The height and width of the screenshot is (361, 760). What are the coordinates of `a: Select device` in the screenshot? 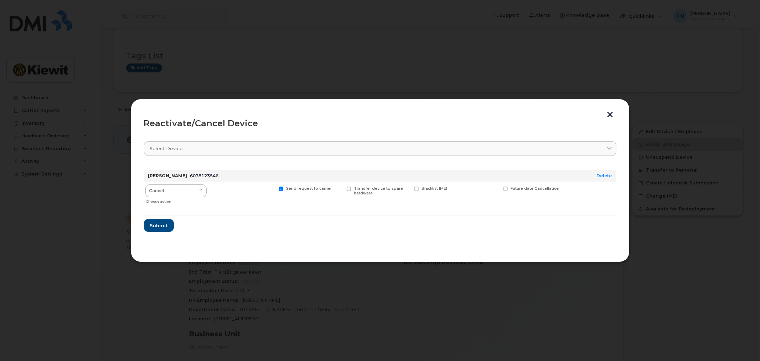 It's located at (380, 148).